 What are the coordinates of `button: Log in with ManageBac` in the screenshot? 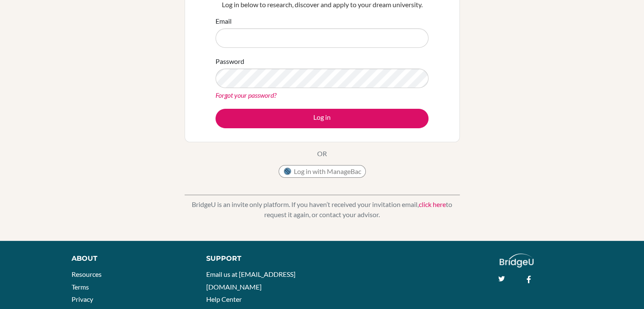 It's located at (322, 171).